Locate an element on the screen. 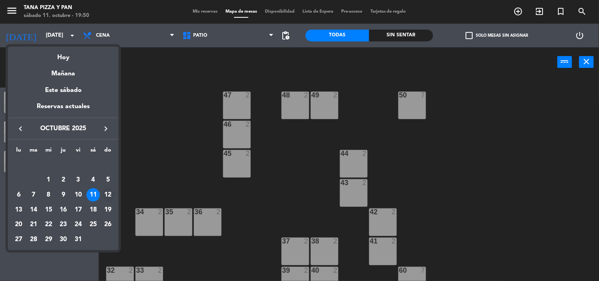 This screenshot has height=281, width=599. td: 18 de octubre de 2025 is located at coordinates (93, 210).